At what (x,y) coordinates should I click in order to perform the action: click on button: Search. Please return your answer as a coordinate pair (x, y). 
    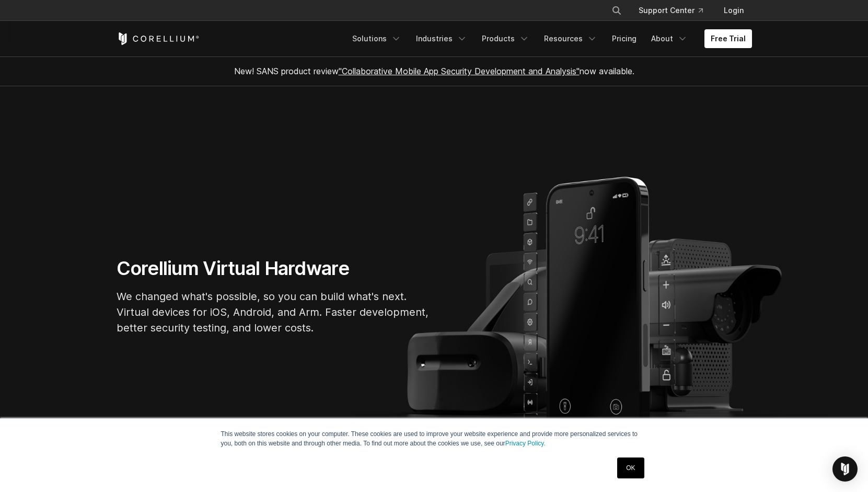
    Looking at the image, I should click on (617, 10).